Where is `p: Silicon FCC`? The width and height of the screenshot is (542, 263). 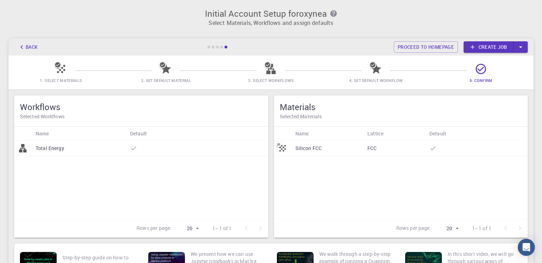
p: Silicon FCC is located at coordinates (309, 148).